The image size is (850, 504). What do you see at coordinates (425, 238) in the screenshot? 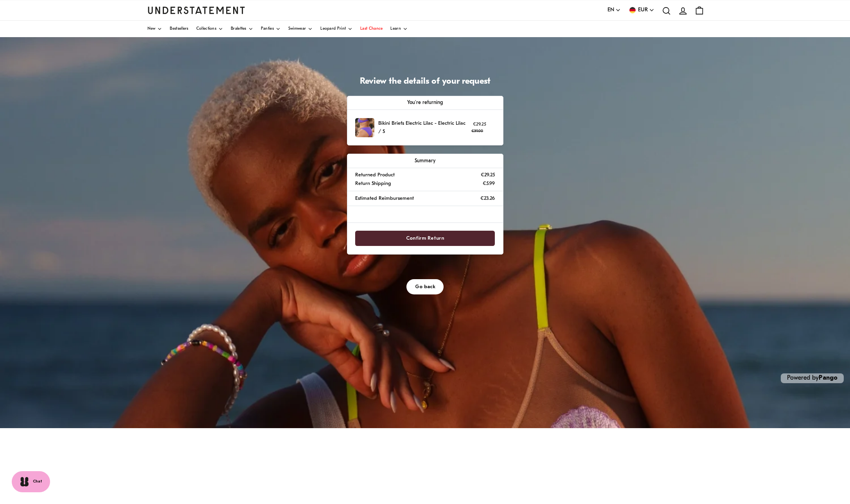
I see `span: Confirm Return` at bounding box center [425, 238].